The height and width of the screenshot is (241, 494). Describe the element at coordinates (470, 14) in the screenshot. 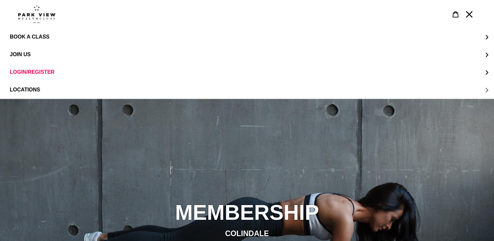

I see `button: Menu` at that location.